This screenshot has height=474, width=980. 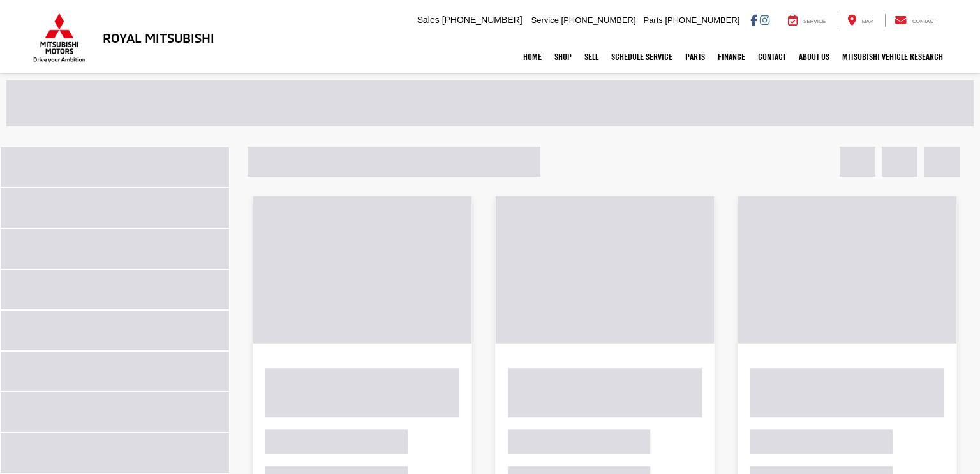 What do you see at coordinates (694, 57) in the screenshot?
I see `a: Parts: Opens in a new tab` at bounding box center [694, 57].